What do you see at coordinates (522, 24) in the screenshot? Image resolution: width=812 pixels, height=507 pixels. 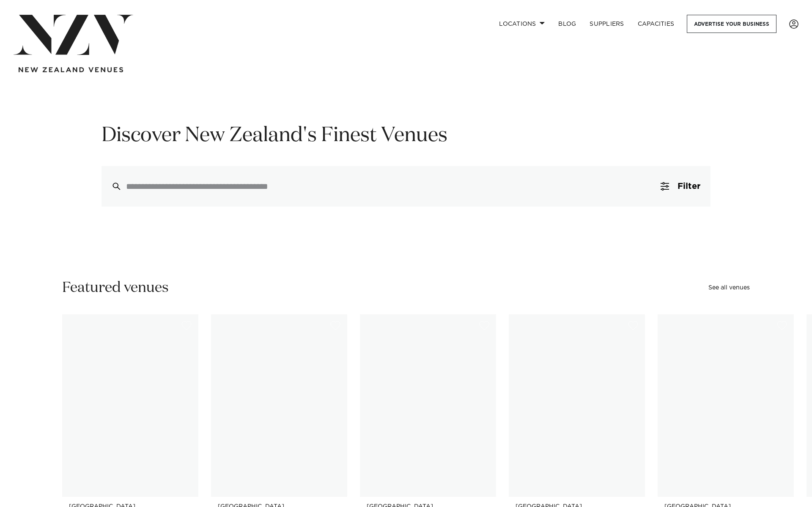 I see `a: Locations` at bounding box center [522, 24].